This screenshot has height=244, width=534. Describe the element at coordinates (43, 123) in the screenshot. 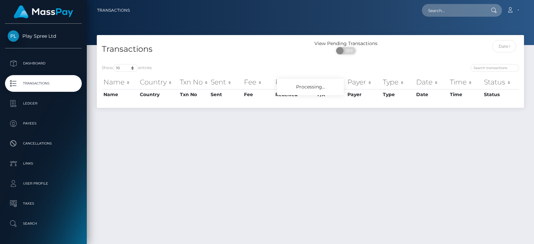

I see `p: Payees` at that location.